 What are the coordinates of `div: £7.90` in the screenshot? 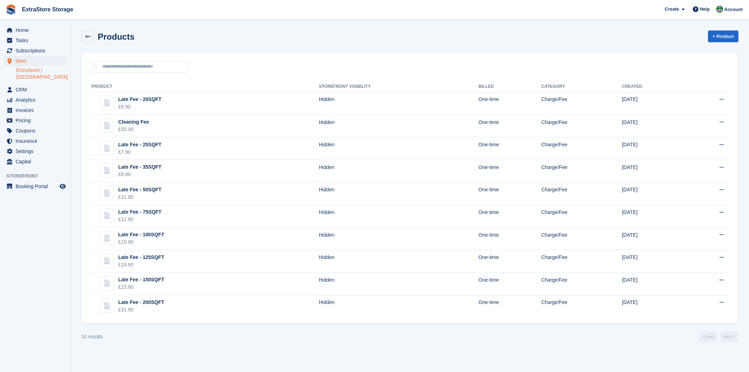 It's located at (140, 152).